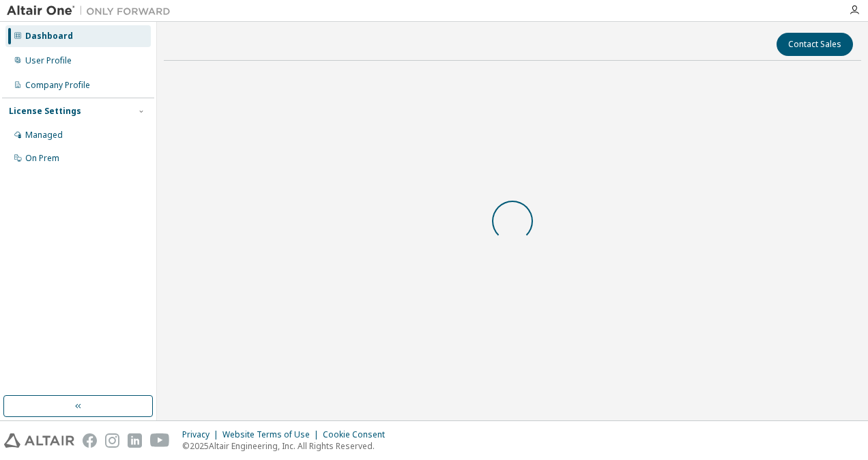 This screenshot has width=868, height=460. I want to click on div: Privacy, so click(202, 435).